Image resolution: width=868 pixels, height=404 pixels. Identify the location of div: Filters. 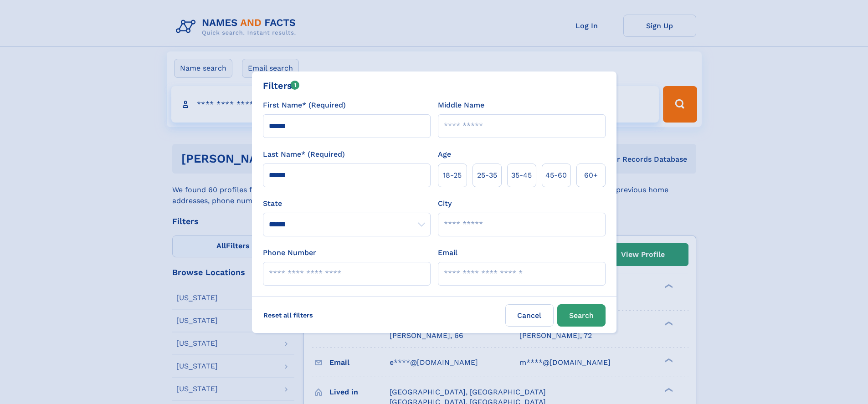
(281, 86).